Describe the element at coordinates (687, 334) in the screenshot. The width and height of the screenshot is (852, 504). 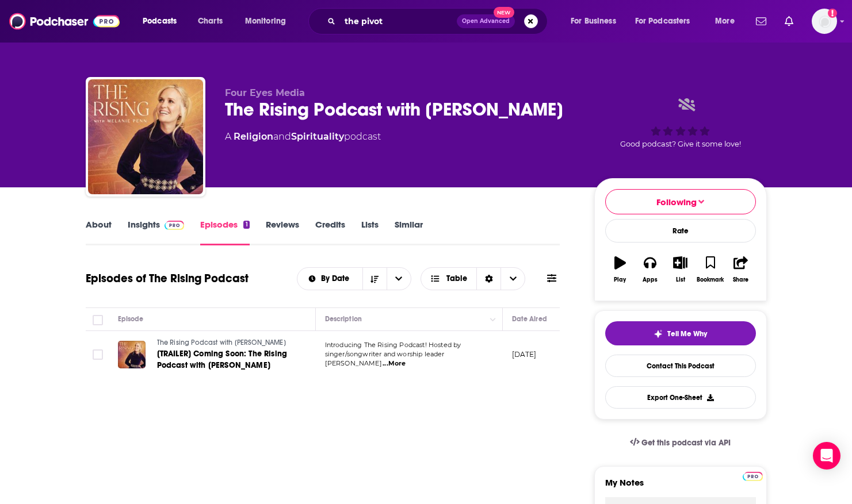
I see `span: Tell Me Why` at that location.